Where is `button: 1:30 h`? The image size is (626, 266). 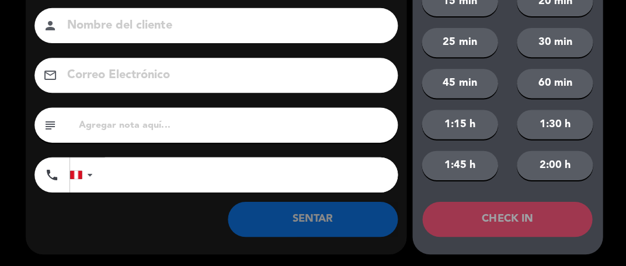
button: 1:30 h is located at coordinates (553, 125).